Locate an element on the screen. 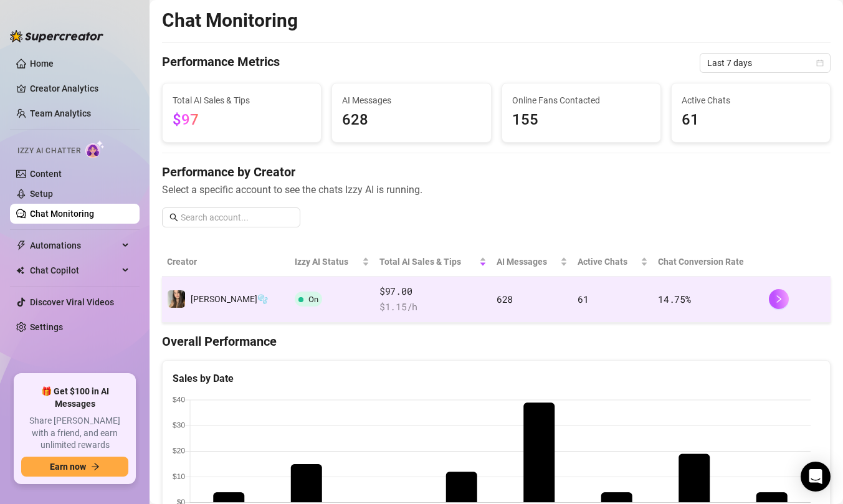  th: Izzy AI Status is located at coordinates (332, 262).